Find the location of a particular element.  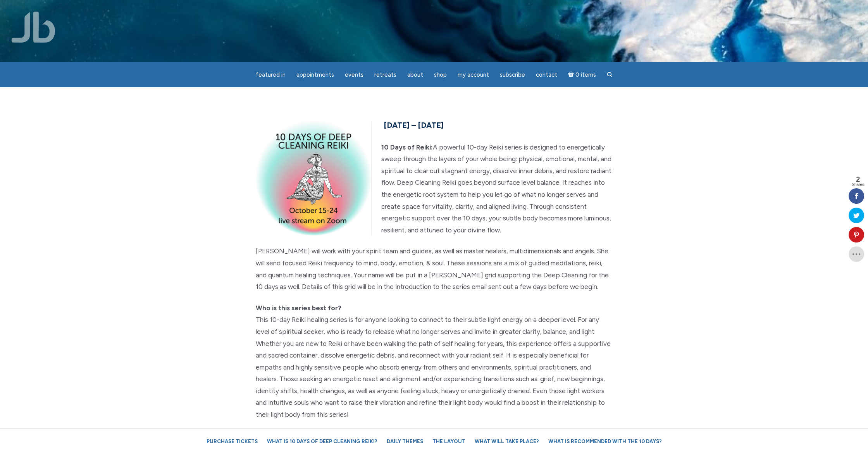

a: About is located at coordinates (415, 75).